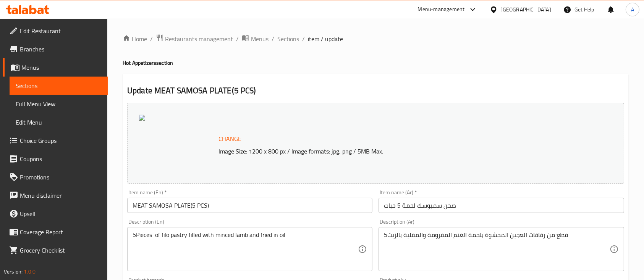 This screenshot has height=280, width=644. Describe the element at coordinates (55, 214) in the screenshot. I see `a: Upsell` at that location.